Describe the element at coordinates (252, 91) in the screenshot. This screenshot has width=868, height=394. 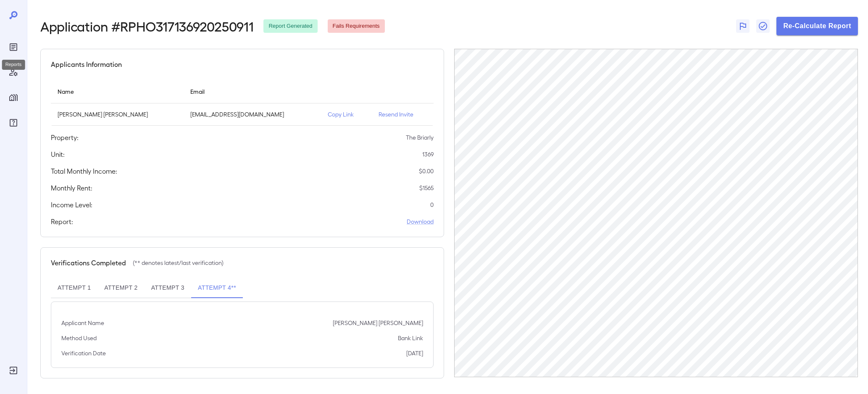
I see `th: Email` at that location.